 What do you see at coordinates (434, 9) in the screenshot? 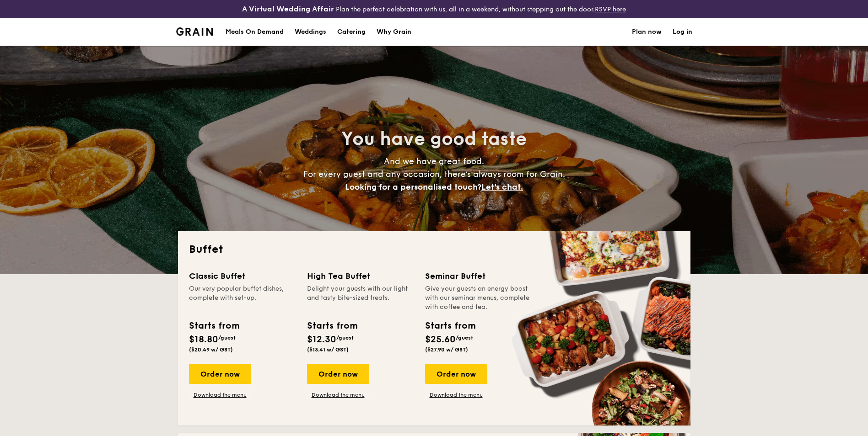
I see `div: Plan the perfect celebration with us, all in a weekend, without stepping out the door.` at bounding box center [434, 9].